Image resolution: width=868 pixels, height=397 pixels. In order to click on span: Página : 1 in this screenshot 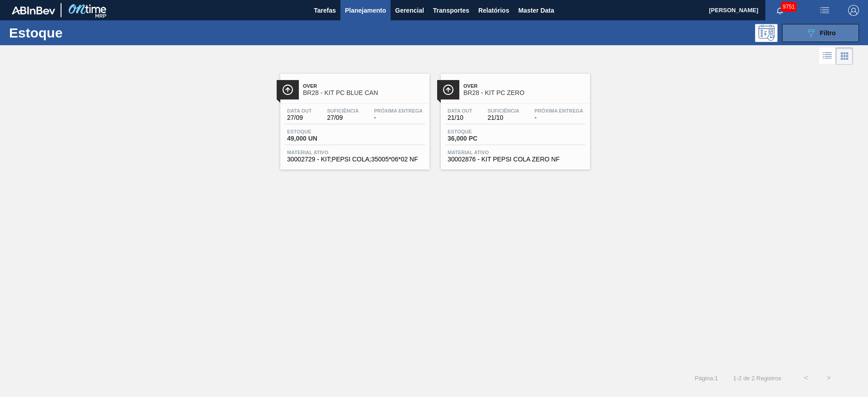, I will do `click(707, 378)`.